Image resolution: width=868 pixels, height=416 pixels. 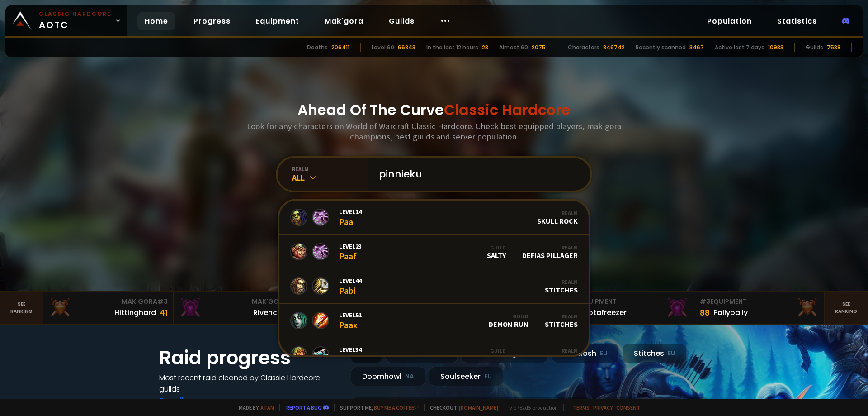 I want to click on div: 846742, so click(x=614, y=48).